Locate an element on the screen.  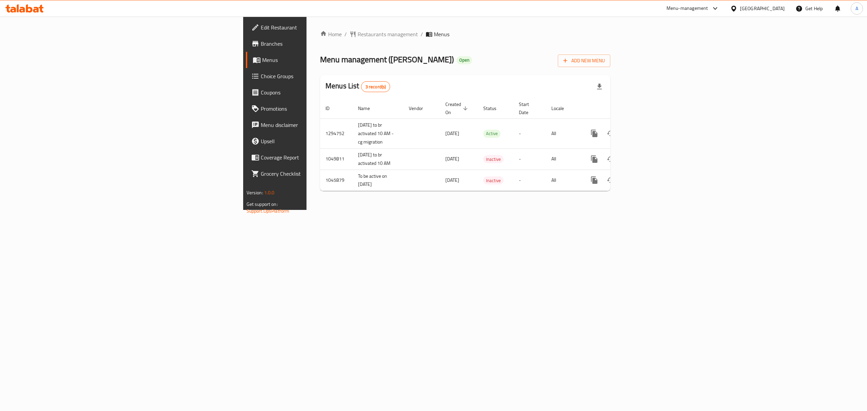
div: Export file is located at coordinates (599, 87).